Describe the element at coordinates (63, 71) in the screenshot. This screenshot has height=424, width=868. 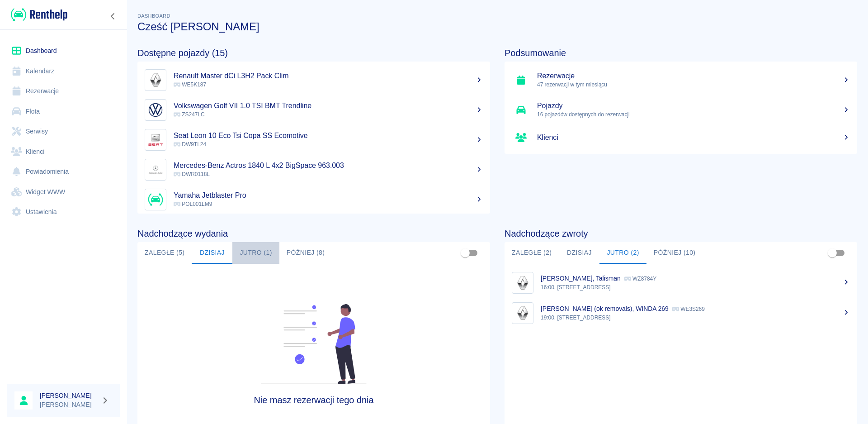
I see `a: Kalendarz` at that location.